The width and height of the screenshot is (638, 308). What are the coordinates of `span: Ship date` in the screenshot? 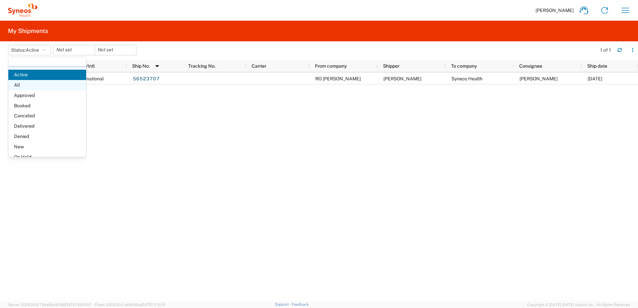 It's located at (597, 66).